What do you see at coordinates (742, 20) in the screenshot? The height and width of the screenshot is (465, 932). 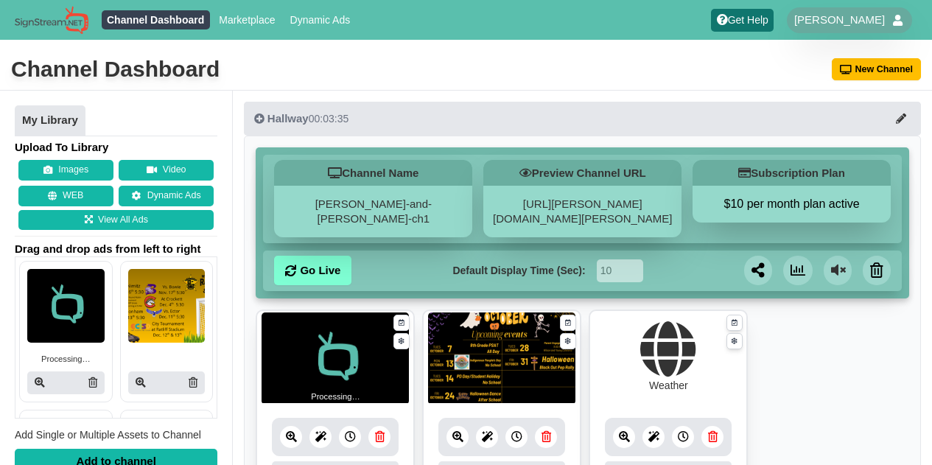 I see `a: Get Help` at bounding box center [742, 20].